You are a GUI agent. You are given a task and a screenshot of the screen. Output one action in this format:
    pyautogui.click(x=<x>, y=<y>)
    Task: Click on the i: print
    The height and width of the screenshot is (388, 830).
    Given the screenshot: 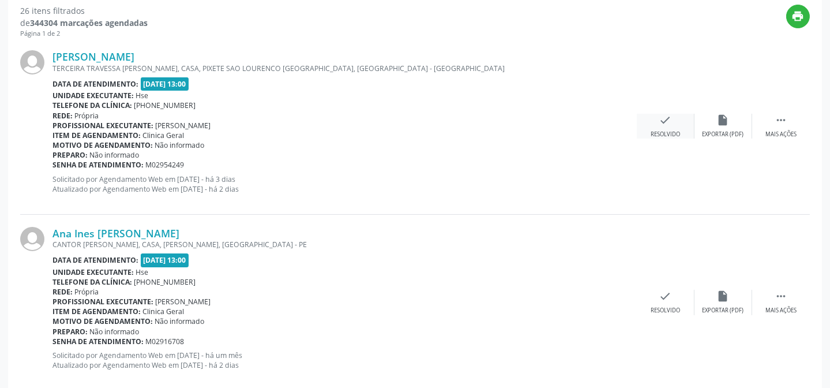 What is the action you would take?
    pyautogui.click(x=798, y=16)
    